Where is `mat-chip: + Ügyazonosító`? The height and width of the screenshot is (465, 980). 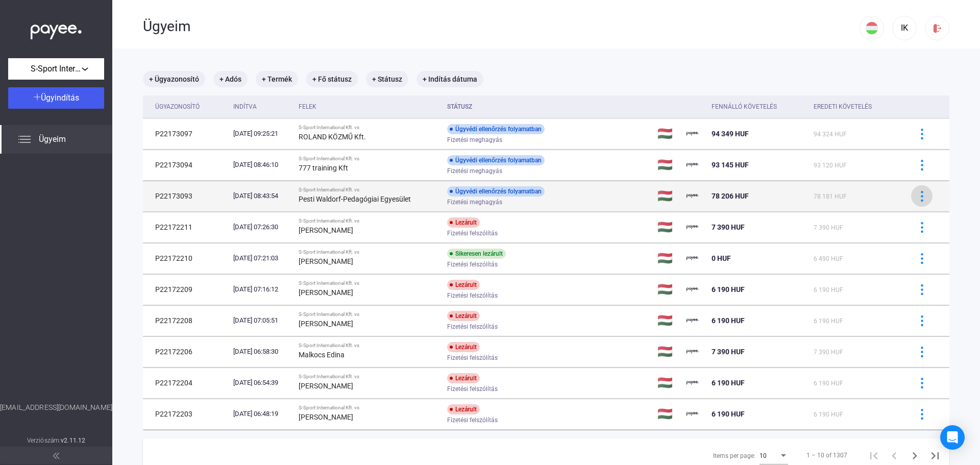 mat-chip: + Ügyazonosító is located at coordinates (174, 79).